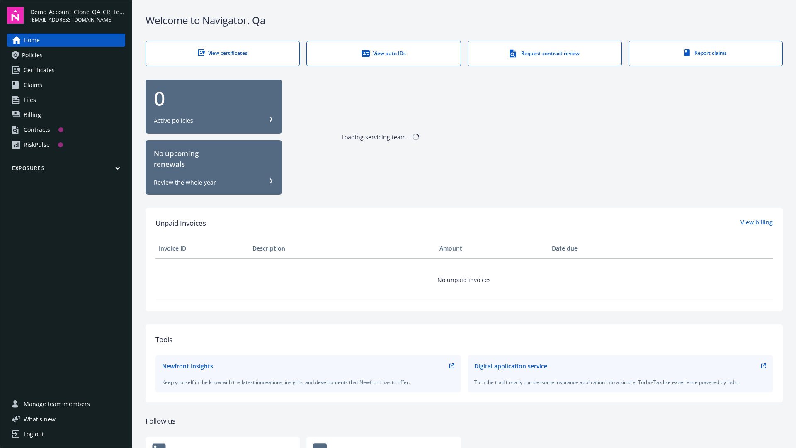 Image resolution: width=796 pixels, height=448 pixels. I want to click on td: No unpaid invoices, so click(464, 279).